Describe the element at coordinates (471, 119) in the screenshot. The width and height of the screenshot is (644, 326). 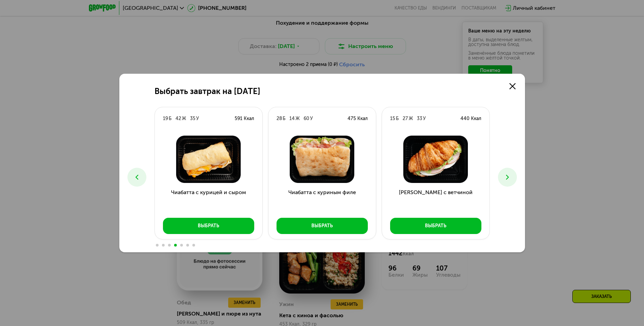
I see `div: 440 Ккал` at that location.